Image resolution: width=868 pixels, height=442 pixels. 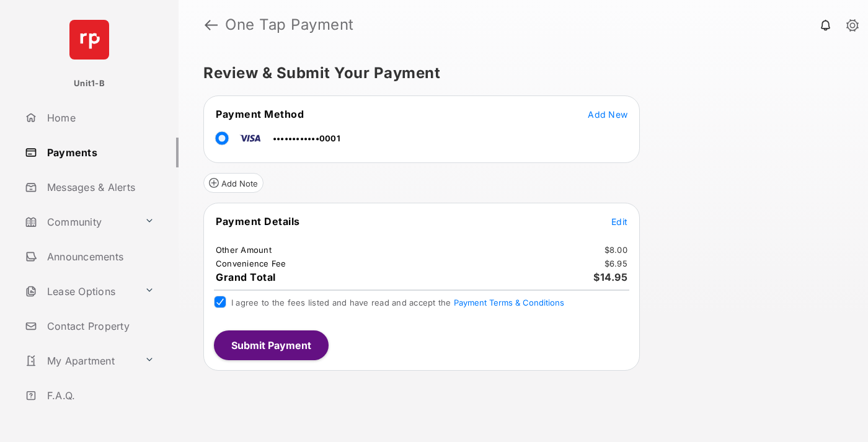 I want to click on a: F.A.Q., so click(x=99, y=396).